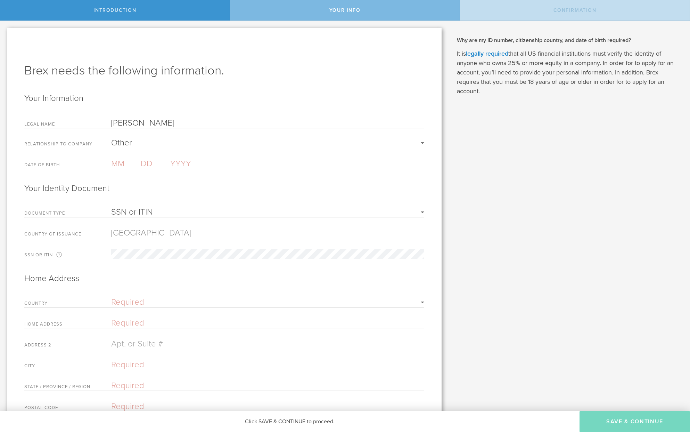  I want to click on label: Relationship to Company, so click(68, 145).